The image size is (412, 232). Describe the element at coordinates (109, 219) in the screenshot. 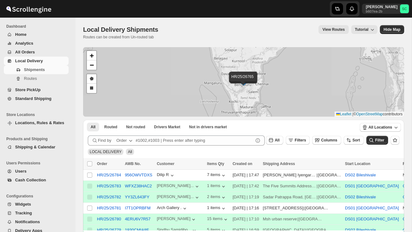

I see `div: HR/25/26780` at that location.